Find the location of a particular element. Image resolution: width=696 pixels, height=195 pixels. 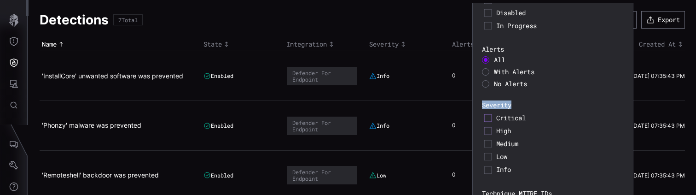

span: Critical is located at coordinates (559, 118).